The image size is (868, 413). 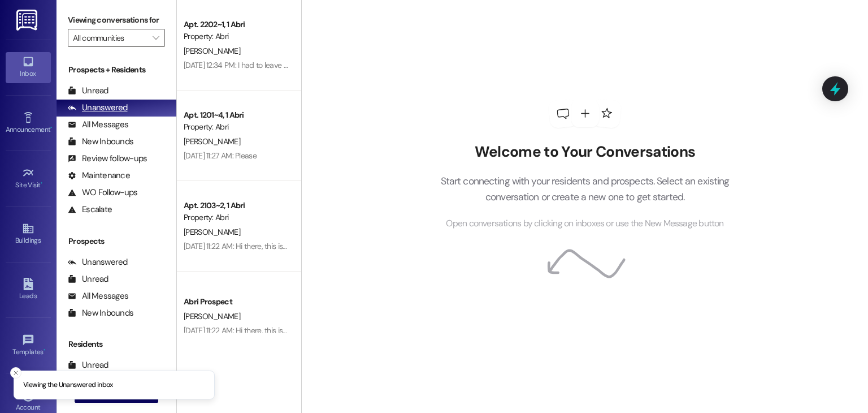 I want to click on div: Residents, so click(x=117, y=344).